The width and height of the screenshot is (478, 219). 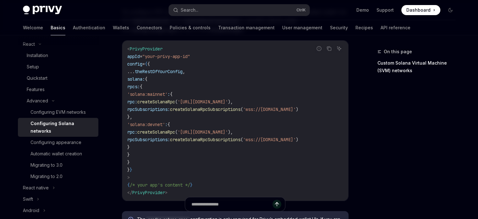 What do you see at coordinates (146, 124) in the screenshot?
I see `span: 'solana:devnet'` at bounding box center [146, 124].